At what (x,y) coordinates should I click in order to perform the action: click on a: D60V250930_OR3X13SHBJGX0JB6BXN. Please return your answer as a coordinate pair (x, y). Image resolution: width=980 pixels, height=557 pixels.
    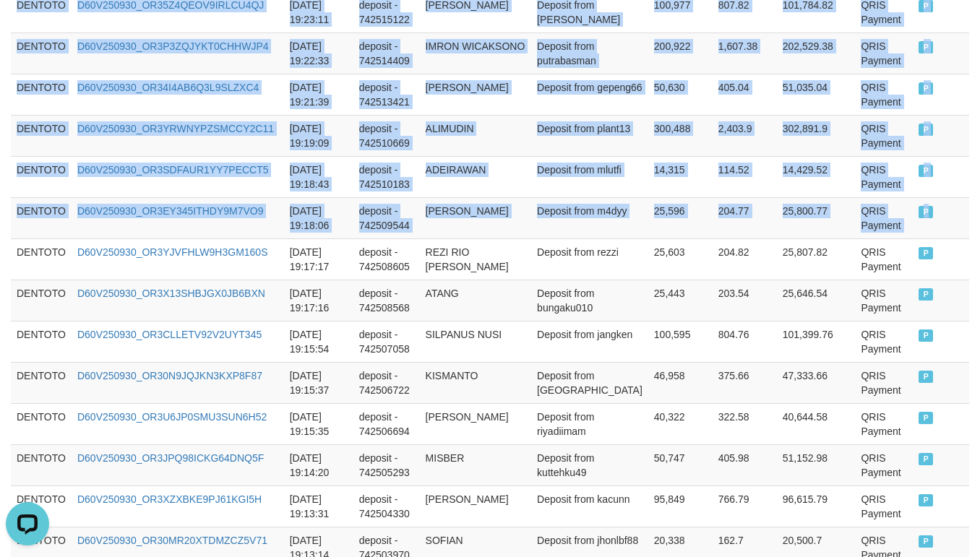
    Looking at the image, I should click on (171, 294).